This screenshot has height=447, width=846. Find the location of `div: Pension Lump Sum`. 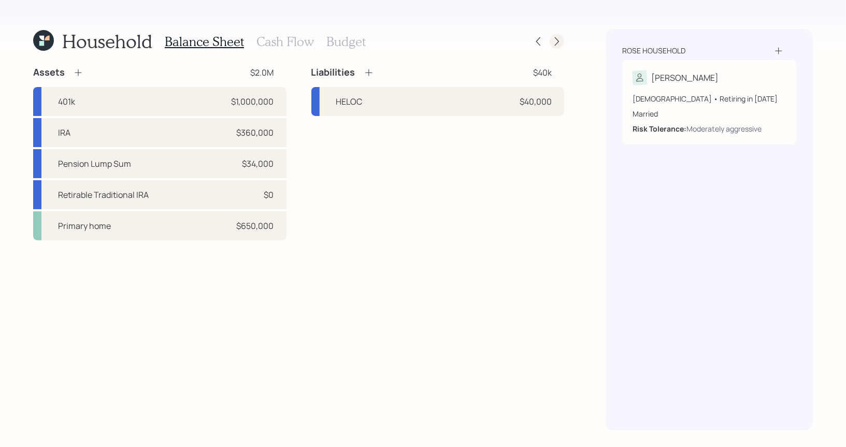

div: Pension Lump Sum is located at coordinates (94, 164).